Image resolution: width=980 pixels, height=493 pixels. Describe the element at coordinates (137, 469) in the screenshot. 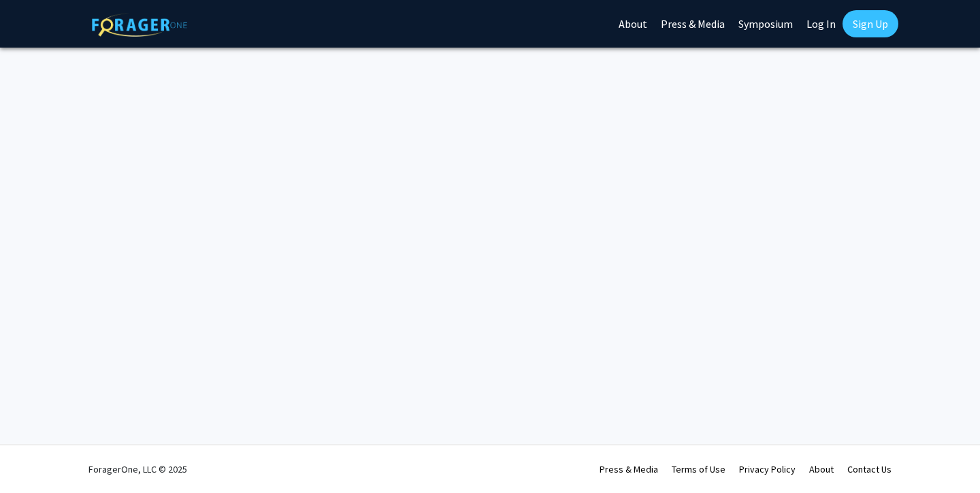

I see `div: ForagerOne, LLC © 2025` at that location.